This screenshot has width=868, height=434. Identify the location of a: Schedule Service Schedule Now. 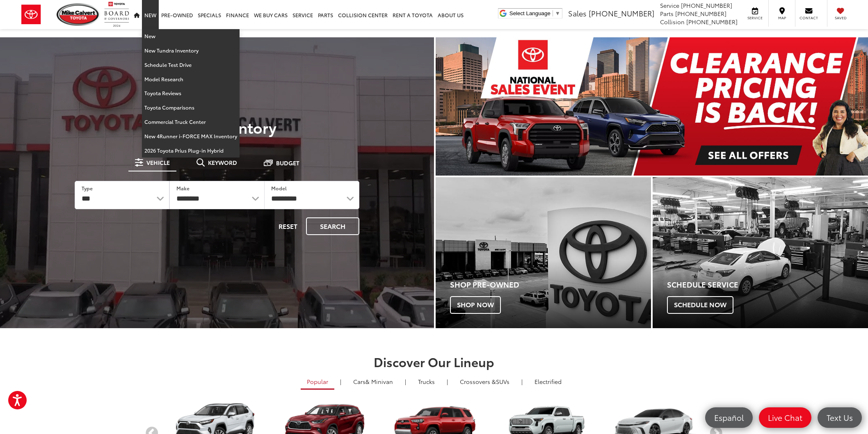
(760, 253).